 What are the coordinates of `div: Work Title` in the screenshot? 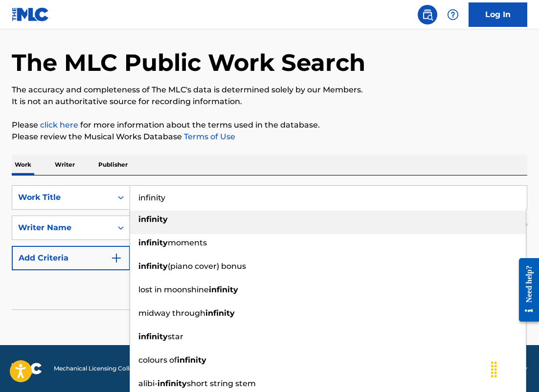 It's located at (62, 197).